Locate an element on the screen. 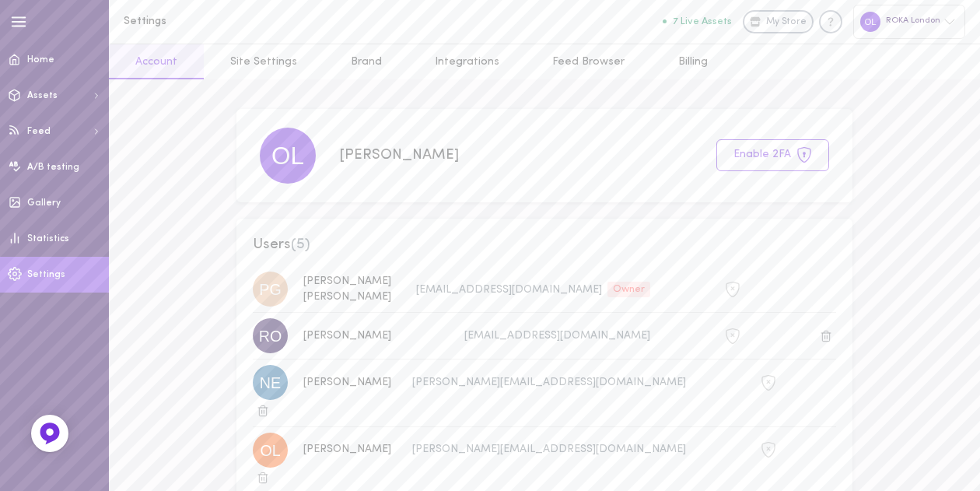 This screenshot has width=980, height=491. a: Account is located at coordinates (156, 61).